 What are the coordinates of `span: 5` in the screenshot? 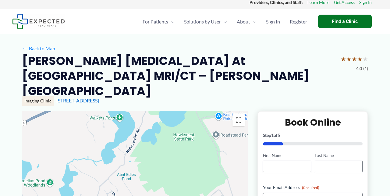 It's located at (279, 135).